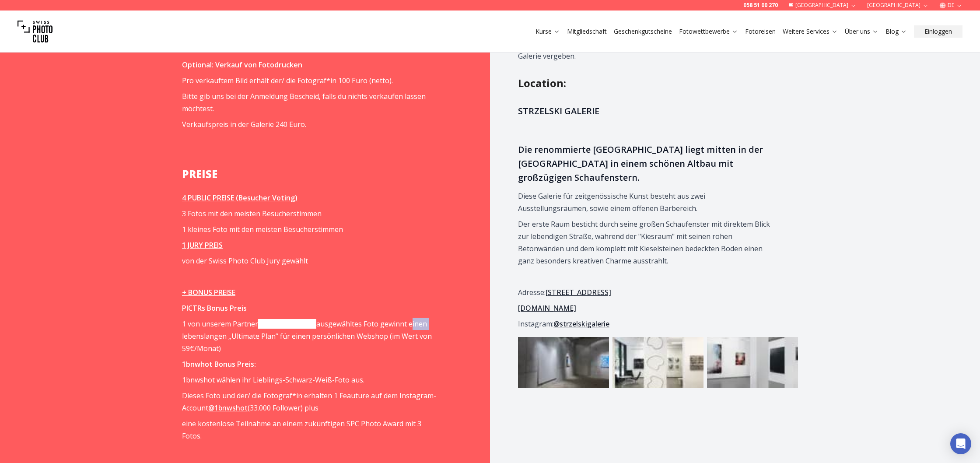  What do you see at coordinates (708, 32) in the screenshot?
I see `button: Fotowettbewerbe` at bounding box center [708, 32].